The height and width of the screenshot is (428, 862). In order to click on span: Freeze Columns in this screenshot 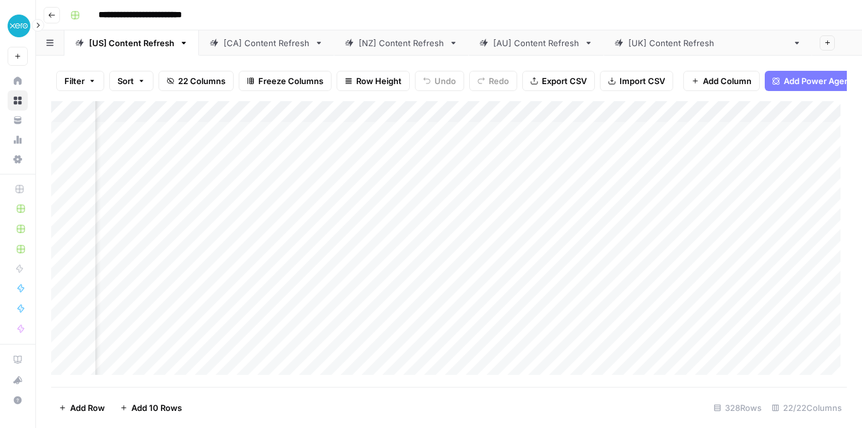, I will do `click(291, 81)`.